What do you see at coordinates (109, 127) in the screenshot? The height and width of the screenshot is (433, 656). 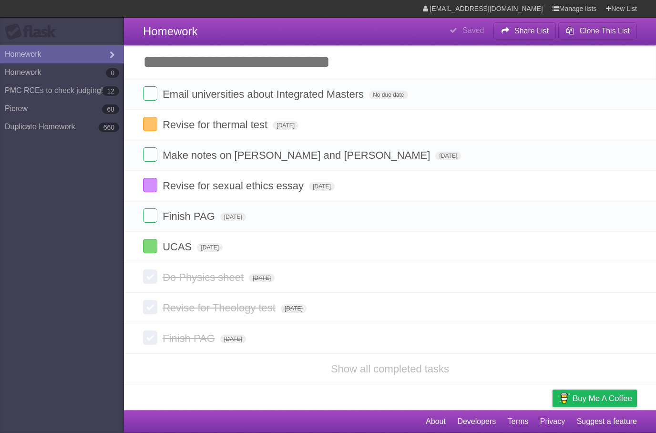 I see `b: 660` at bounding box center [109, 127].